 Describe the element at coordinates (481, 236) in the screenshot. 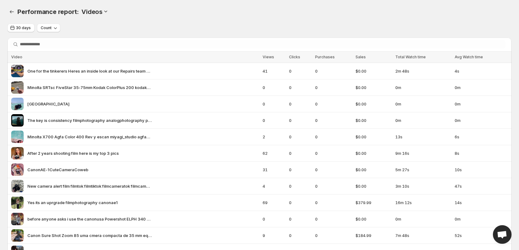

I see `span: 52s` at that location.